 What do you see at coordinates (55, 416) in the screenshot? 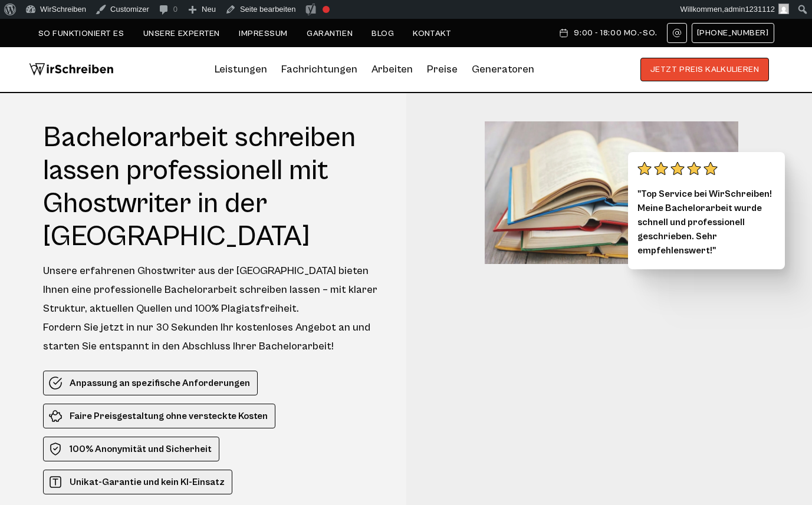
I see `img: Faire Preisgestaltung ohne versteckte Kosten` at bounding box center [55, 416].